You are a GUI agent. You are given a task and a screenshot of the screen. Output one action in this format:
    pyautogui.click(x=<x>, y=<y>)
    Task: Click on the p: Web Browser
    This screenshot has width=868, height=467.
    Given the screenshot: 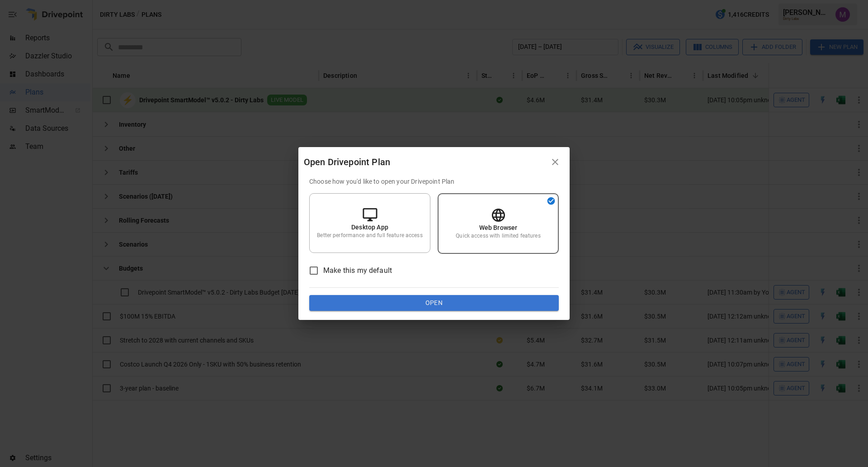 What is the action you would take?
    pyautogui.click(x=498, y=227)
    